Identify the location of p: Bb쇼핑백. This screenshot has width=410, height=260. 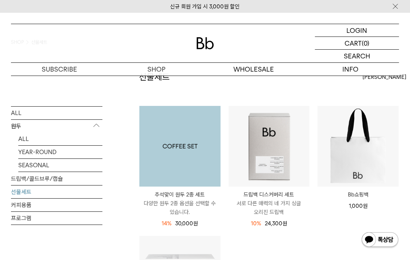
(358, 195).